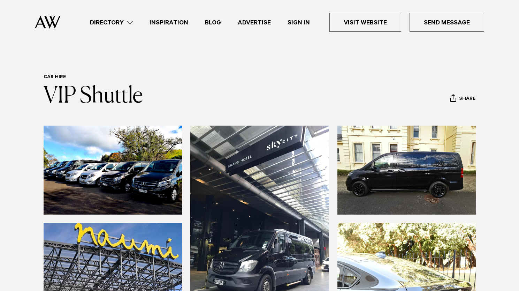 The width and height of the screenshot is (519, 291). What do you see at coordinates (169, 22) in the screenshot?
I see `a: Inspiration` at bounding box center [169, 22].